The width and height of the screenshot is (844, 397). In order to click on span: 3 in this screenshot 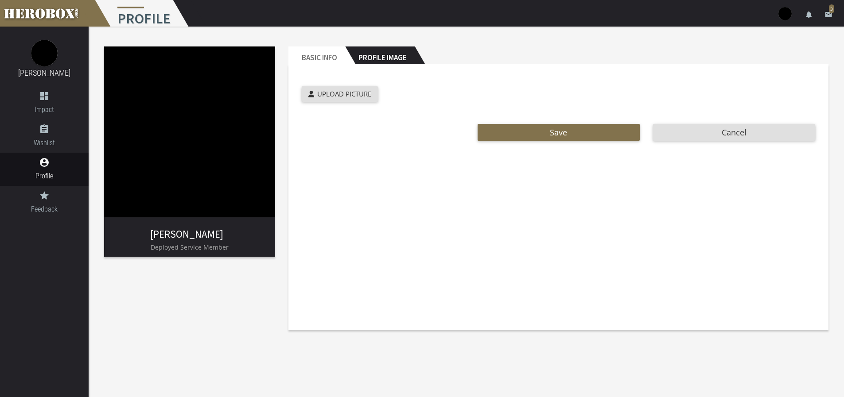, I will do `click(832, 9)`.